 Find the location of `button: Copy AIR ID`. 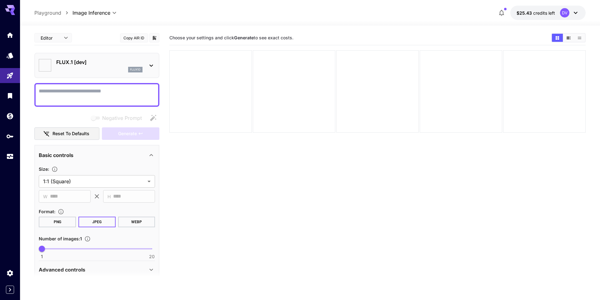

button: Copy AIR ID is located at coordinates (134, 38).